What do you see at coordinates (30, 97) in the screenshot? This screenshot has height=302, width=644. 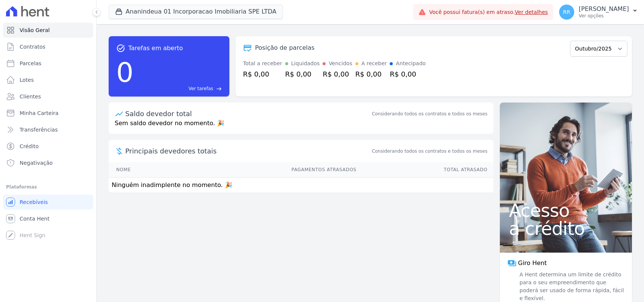 I see `span: Clientes` at bounding box center [30, 97].